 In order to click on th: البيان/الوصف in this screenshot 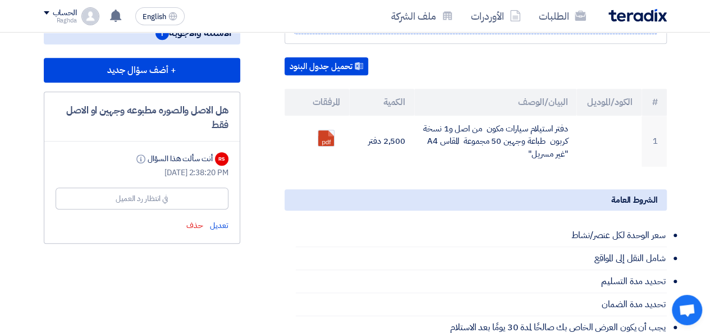, I will do `click(495, 102)`.